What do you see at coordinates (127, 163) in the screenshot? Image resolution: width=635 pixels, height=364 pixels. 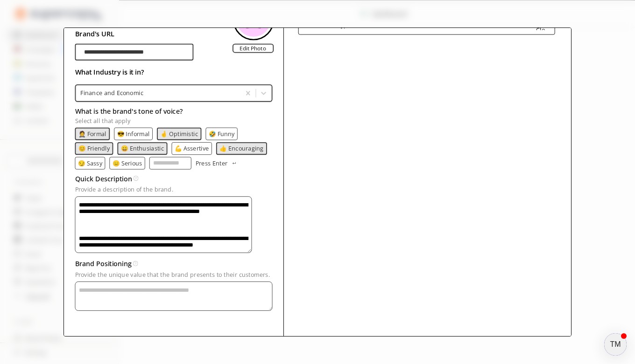 I see `button: 😑 Serious` at bounding box center [127, 163].